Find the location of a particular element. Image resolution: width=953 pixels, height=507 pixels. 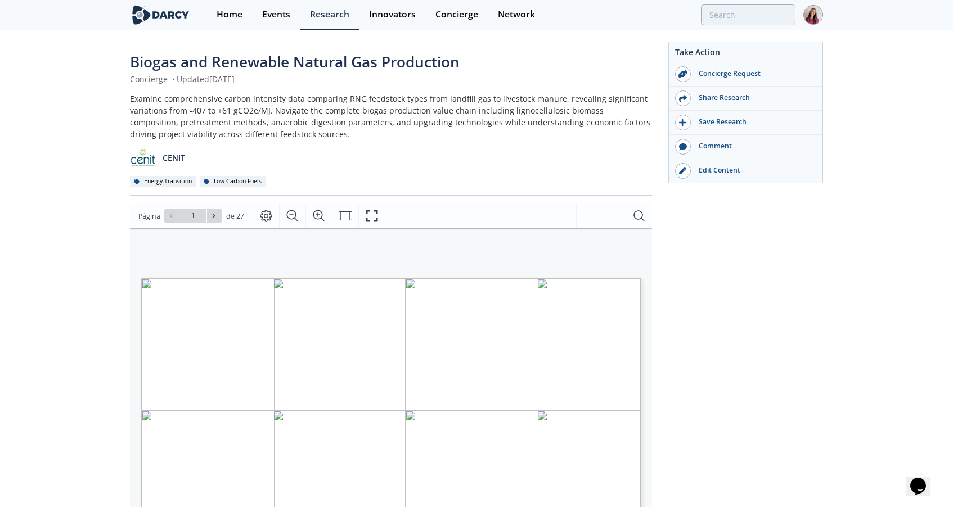

div: Network is located at coordinates (516, 15).